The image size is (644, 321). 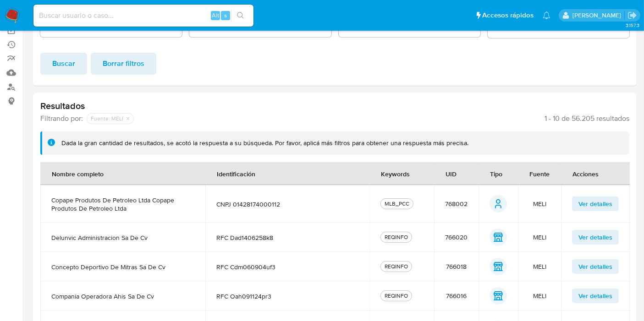 What do you see at coordinates (633, 25) in the screenshot?
I see `span: 3.157.3` at bounding box center [633, 25].